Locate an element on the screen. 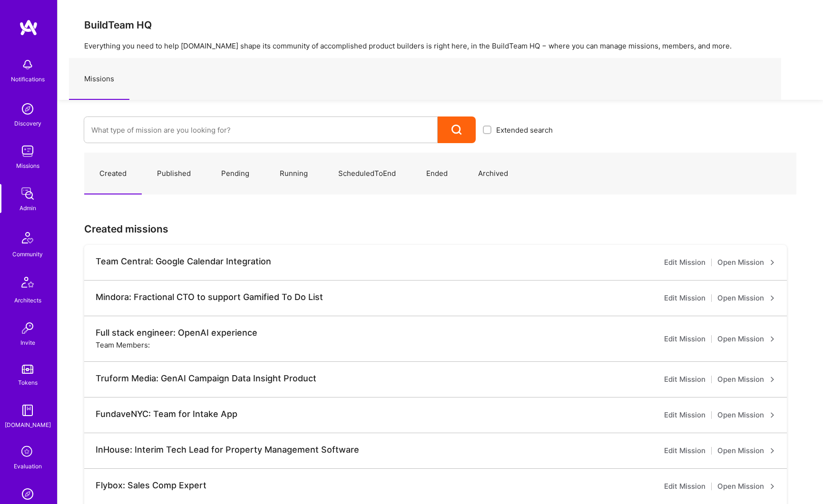 This screenshot has width=823, height=504. h3: Created missions is located at coordinates (440, 228).